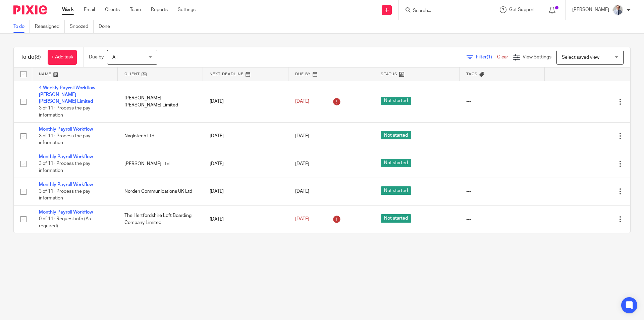 This screenshot has height=320, width=644. I want to click on a: Clear, so click(502, 57).